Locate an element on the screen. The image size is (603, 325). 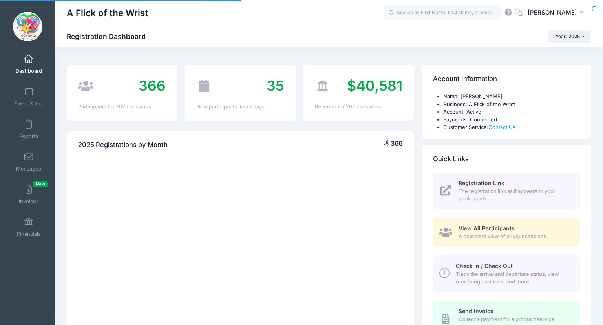
a: View All Participants A complete view of all your sessions. is located at coordinates (507, 232).